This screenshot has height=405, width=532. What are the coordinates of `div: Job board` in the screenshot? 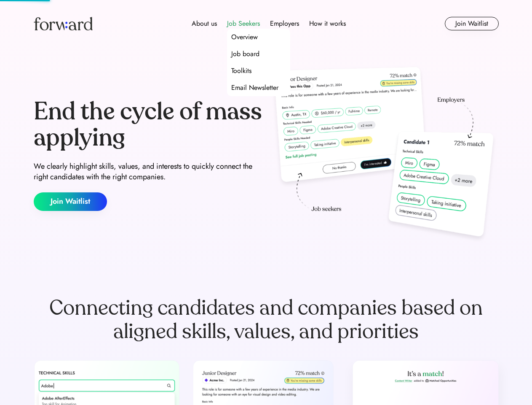 It's located at (245, 54).